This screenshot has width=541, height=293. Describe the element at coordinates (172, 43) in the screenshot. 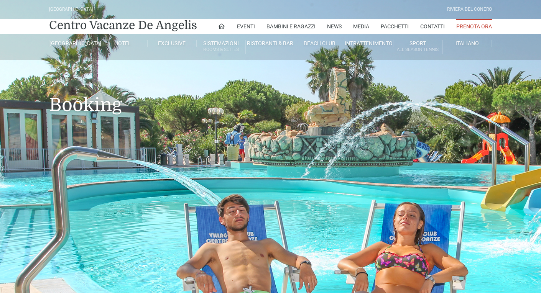

I see `a: Exclusive` at that location.